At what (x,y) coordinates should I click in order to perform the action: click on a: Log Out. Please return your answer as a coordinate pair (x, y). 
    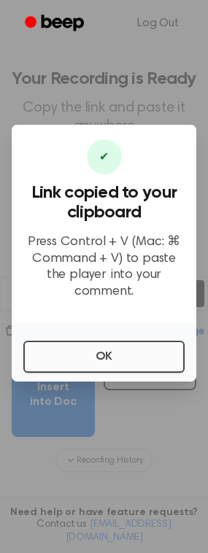
    Looking at the image, I should click on (158, 23).